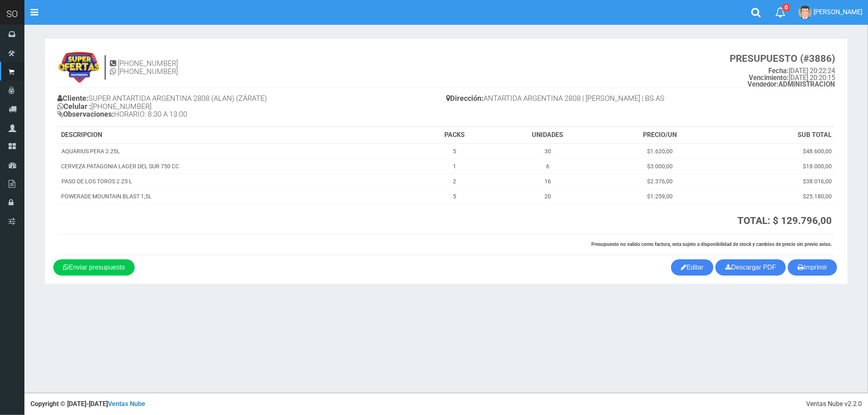  I want to click on a: Descargar PDF, so click(750, 267).